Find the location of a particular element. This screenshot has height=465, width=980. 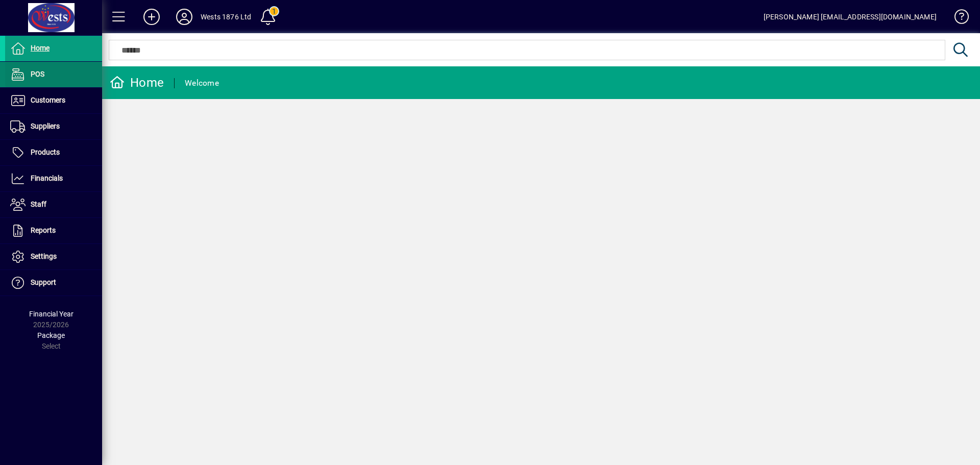

a: Products is located at coordinates (53, 152).